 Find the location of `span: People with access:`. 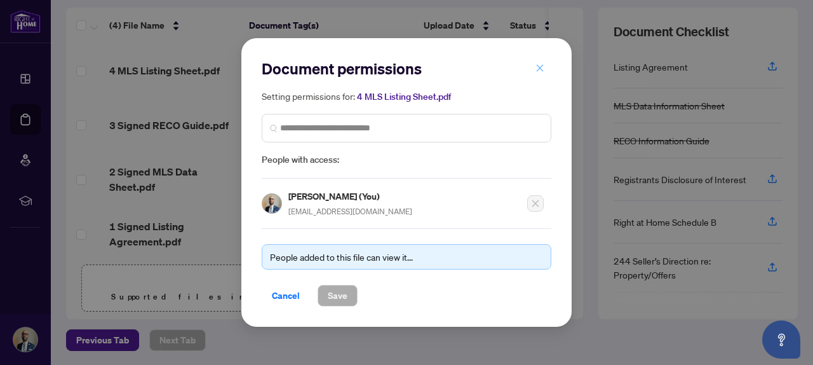

span: People with access: is located at coordinates (407, 160).